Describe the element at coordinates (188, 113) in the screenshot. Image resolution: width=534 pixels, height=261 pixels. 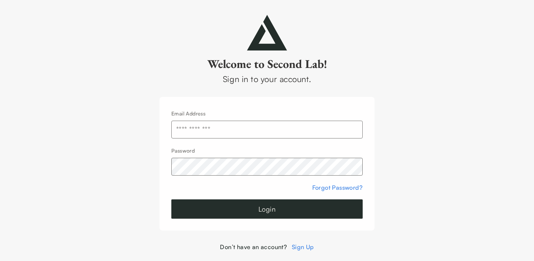
I see `label: Email Address` at that location.